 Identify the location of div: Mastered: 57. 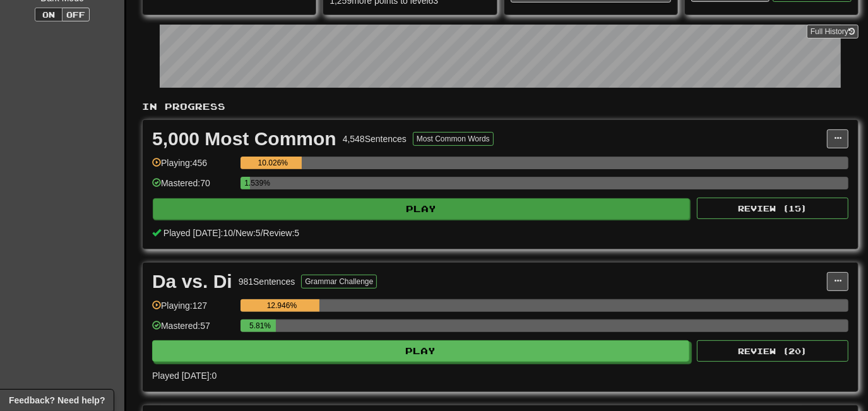
(193, 329).